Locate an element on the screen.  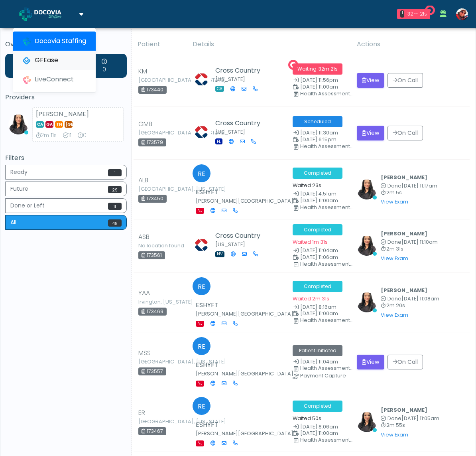
button: Future29 is located at coordinates (66, 189).